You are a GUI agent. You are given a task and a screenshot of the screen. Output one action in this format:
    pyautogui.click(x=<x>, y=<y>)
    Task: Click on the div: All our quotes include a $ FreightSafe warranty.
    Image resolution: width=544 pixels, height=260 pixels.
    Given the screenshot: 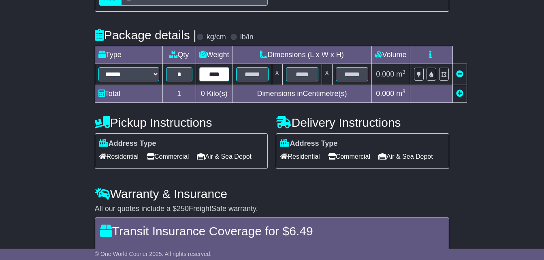 What is the action you would take?
    pyautogui.click(x=272, y=209)
    